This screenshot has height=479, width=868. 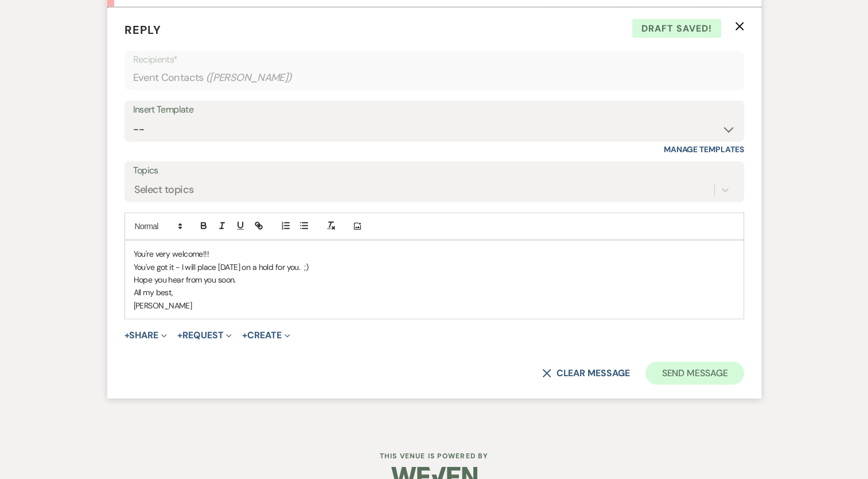 I want to click on button: Create, so click(x=266, y=335).